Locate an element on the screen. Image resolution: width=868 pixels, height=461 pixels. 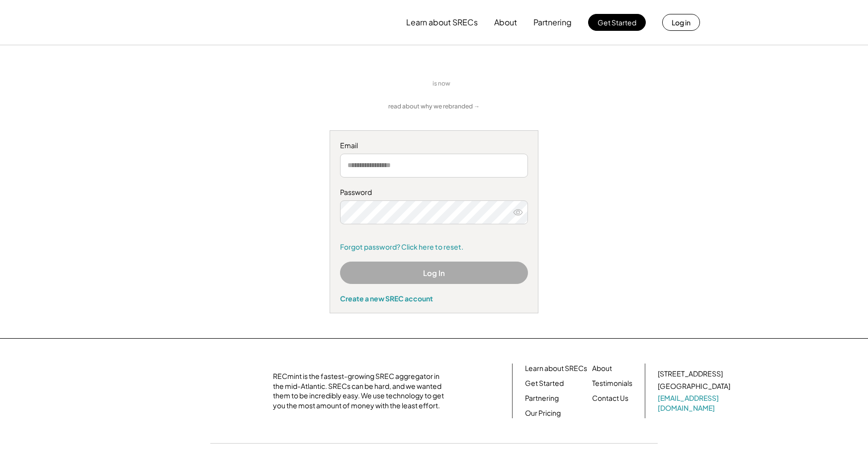
a: Testimonials is located at coordinates (612, 383).